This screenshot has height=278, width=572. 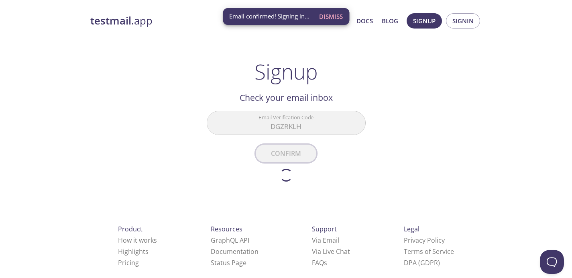 What do you see at coordinates (424, 21) in the screenshot?
I see `button: Signup` at bounding box center [424, 21].